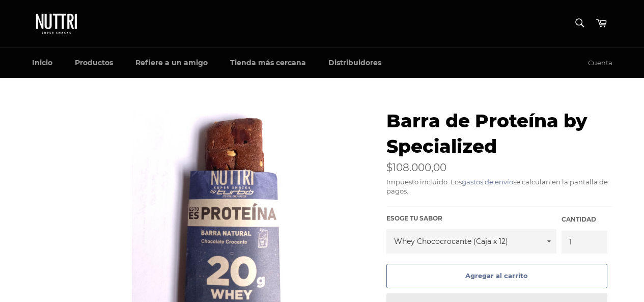 This screenshot has width=644, height=302. What do you see at coordinates (487, 182) in the screenshot?
I see `a: gastos de envío` at bounding box center [487, 182].